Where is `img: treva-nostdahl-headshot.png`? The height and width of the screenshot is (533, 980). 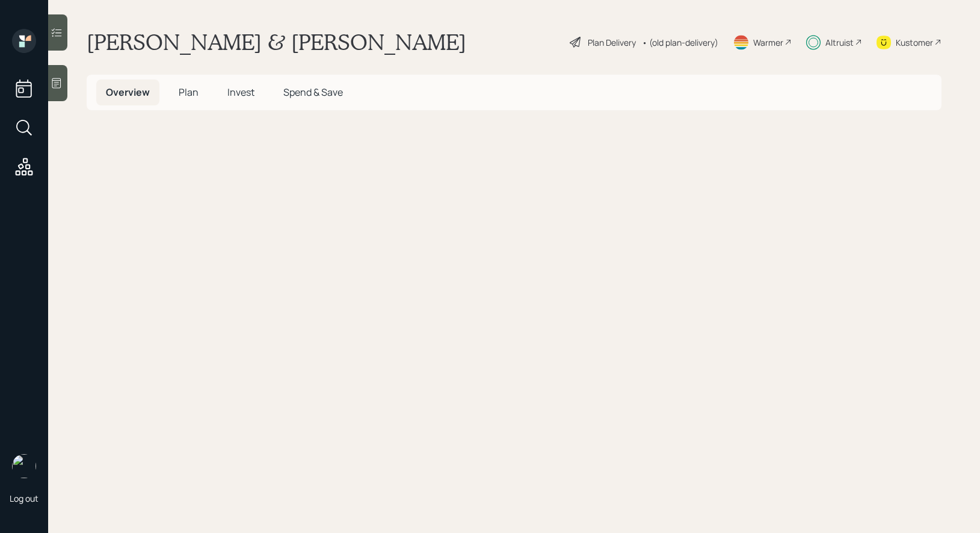 img: treva-nostdahl-headshot.png is located at coordinates (24, 466).